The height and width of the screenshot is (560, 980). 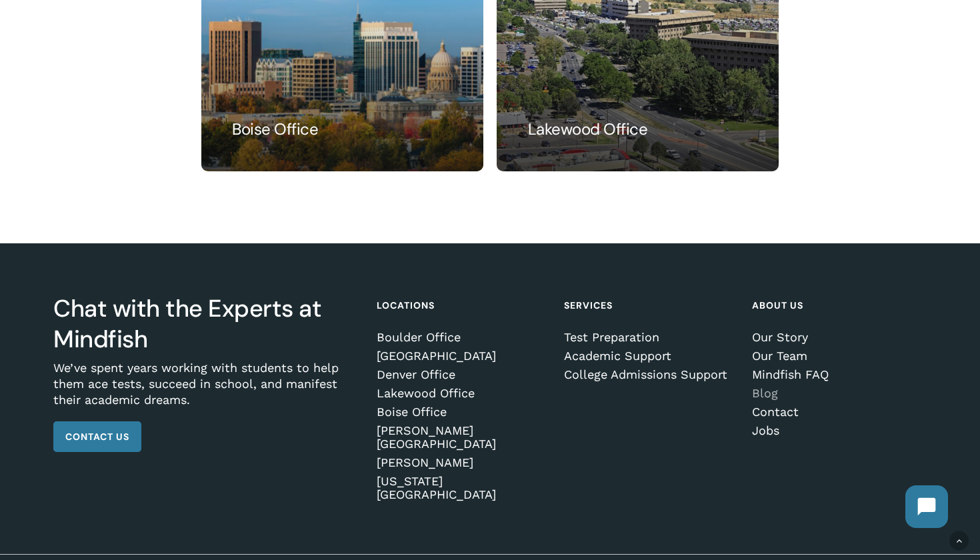 What do you see at coordinates (206, 391) in the screenshot?
I see `p: We’ve spent years working with students to help them ace tests, succeed in school, and manifest t...` at bounding box center [206, 391].